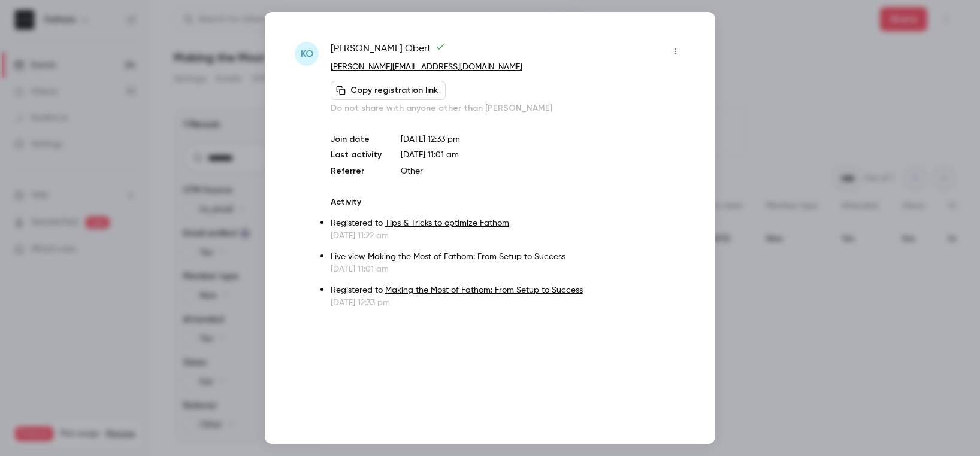 The image size is (980, 456). What do you see at coordinates (508, 203) in the screenshot?
I see `p: Activity` at bounding box center [508, 203].